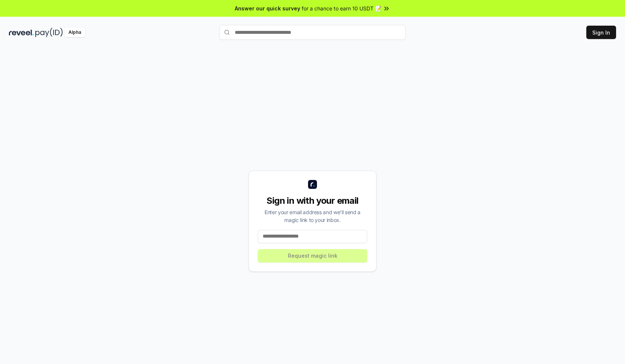 Image resolution: width=625 pixels, height=364 pixels. Describe the element at coordinates (341, 8) in the screenshot. I see `span: for a chance to earn 10 USDT 📝` at that location.